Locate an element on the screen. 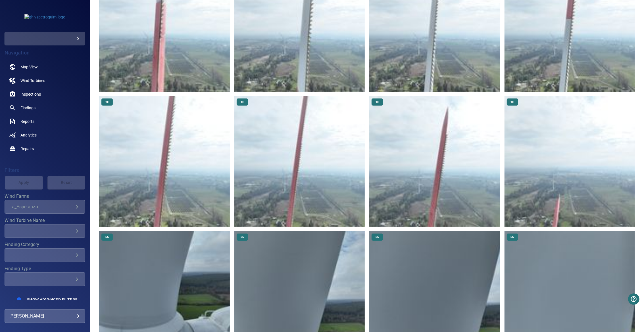 Image resolution: width=644 pixels, height=332 pixels. label: Wind Farms is located at coordinates (45, 196).